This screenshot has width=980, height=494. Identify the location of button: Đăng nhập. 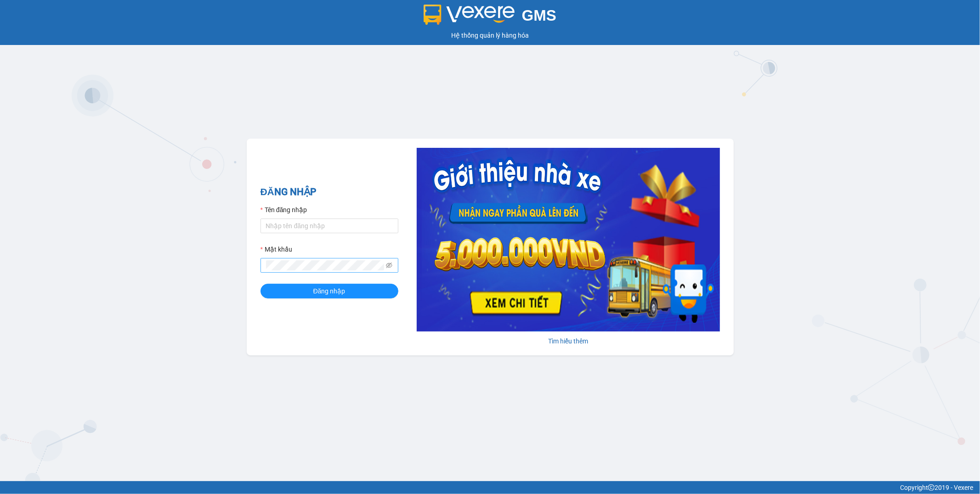
(330, 292).